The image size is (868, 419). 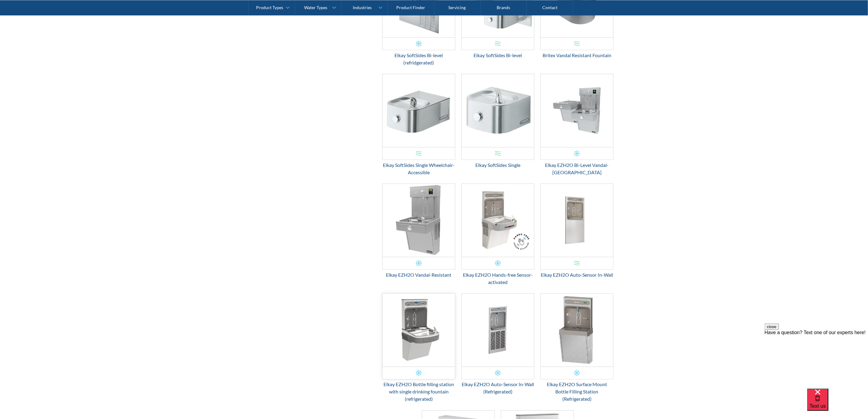 What do you see at coordinates (316, 7) in the screenshot?
I see `div: Water Types` at bounding box center [316, 7].